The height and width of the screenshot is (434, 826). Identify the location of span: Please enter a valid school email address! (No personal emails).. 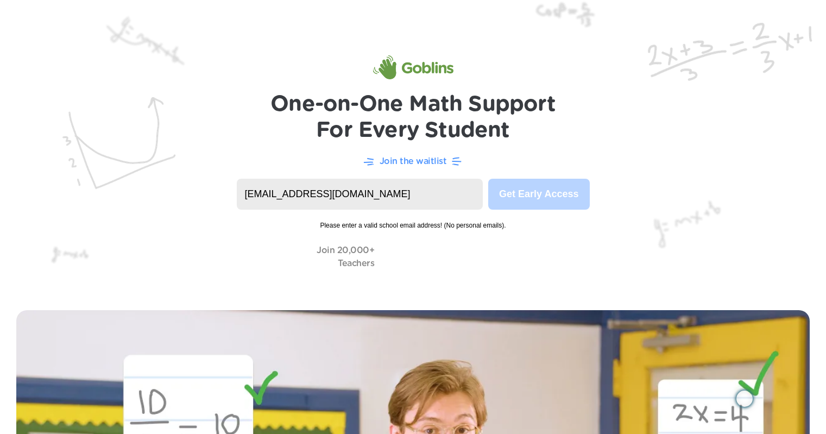
(413, 220).